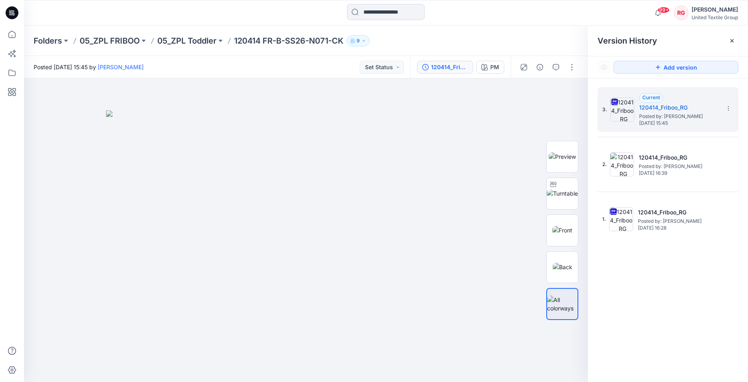 The image size is (748, 382). Describe the element at coordinates (562, 193) in the screenshot. I see `img: Turntable` at that location.